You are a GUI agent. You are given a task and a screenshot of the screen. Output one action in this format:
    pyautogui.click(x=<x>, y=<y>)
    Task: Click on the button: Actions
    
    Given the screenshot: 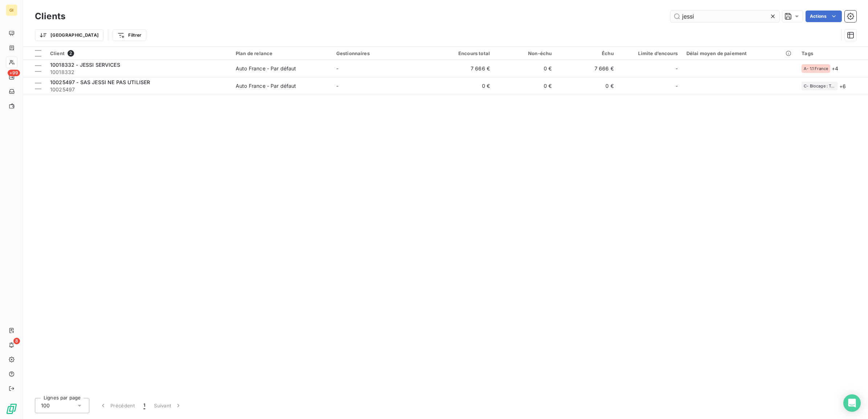 What is the action you would take?
    pyautogui.click(x=824, y=16)
    